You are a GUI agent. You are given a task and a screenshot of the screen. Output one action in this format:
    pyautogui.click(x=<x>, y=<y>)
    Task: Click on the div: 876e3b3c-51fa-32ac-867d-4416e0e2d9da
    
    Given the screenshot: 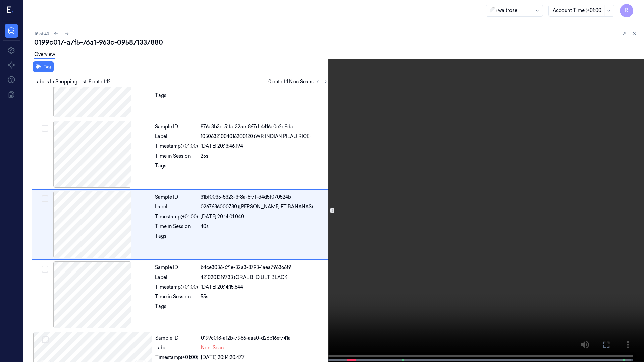 What is the action you would take?
    pyautogui.click(x=264, y=126)
    